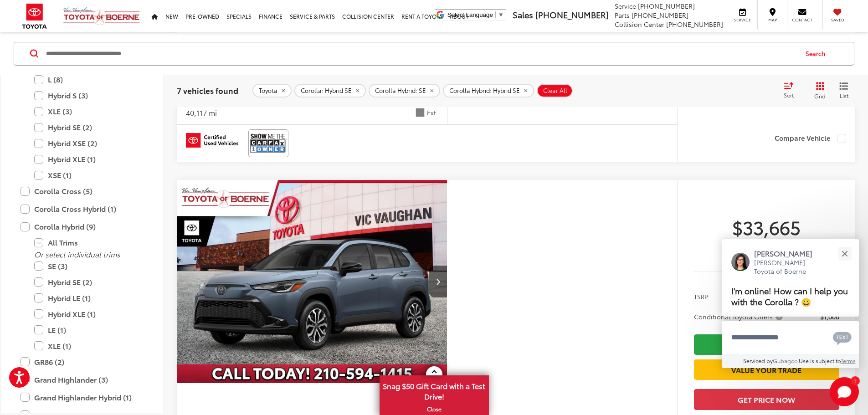 The width and height of the screenshot is (868, 415). Describe the element at coordinates (326, 90) in the screenshot. I see `span: Corolla: Hybrid SE` at that location.